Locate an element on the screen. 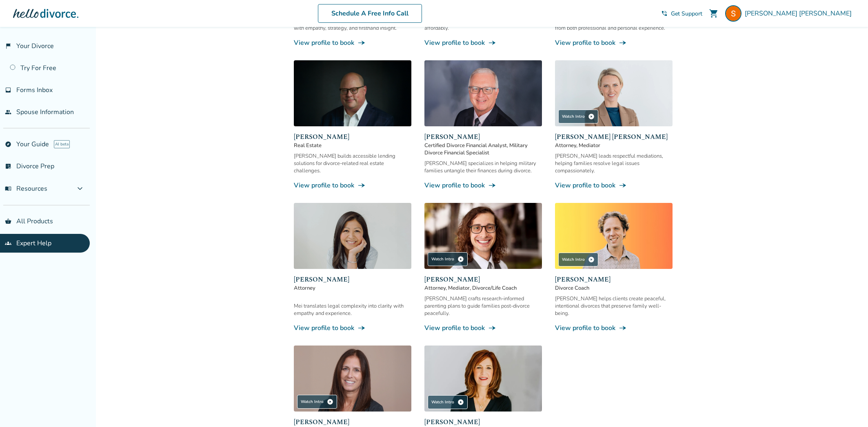 Image resolution: width=868 pixels, height=427 pixels. img: Shannon McCune is located at coordinates (733, 13).